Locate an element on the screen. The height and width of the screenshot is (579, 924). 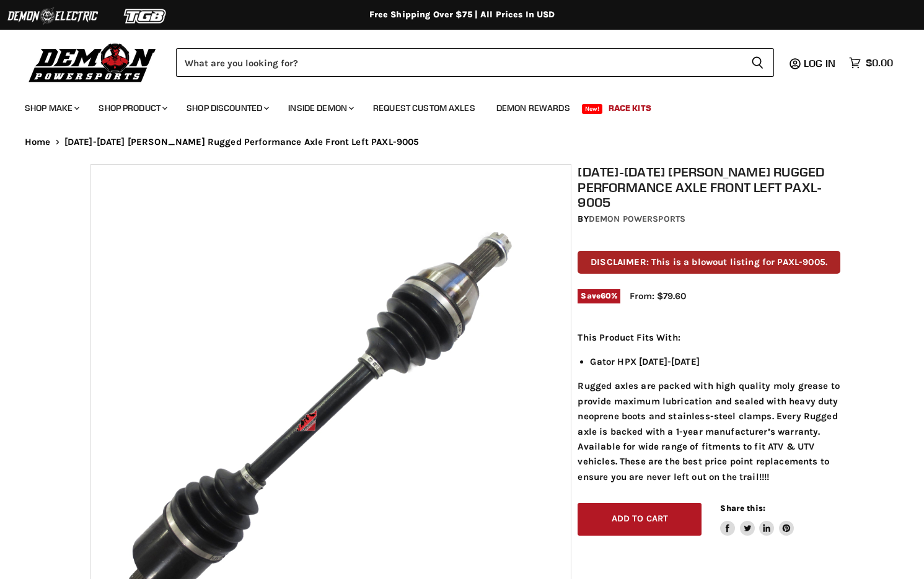
span: Share this: is located at coordinates (743, 508).